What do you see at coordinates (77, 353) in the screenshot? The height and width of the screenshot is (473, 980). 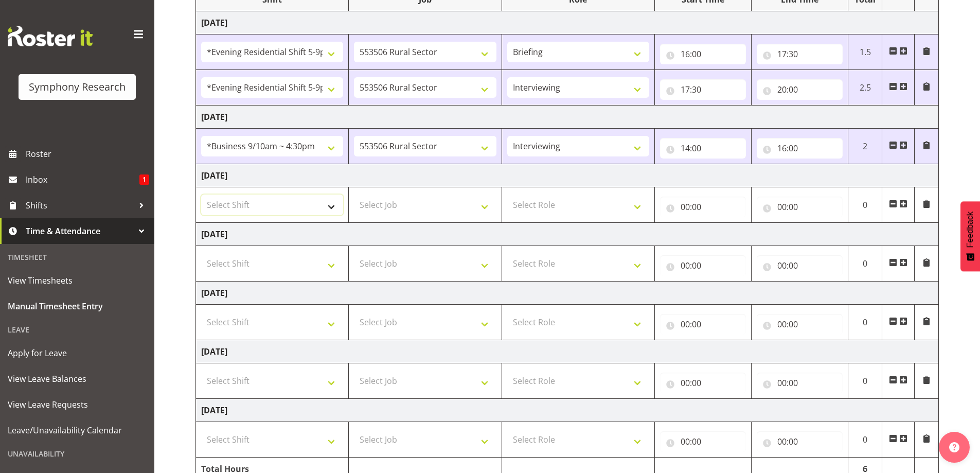 I see `span: Apply for Leave` at bounding box center [77, 353].